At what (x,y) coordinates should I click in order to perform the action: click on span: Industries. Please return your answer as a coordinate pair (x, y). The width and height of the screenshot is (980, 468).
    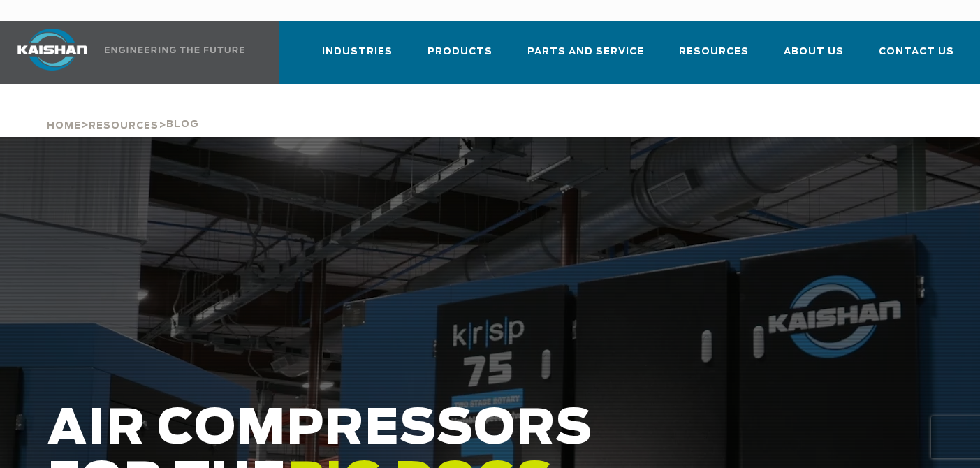
    Looking at the image, I should click on (357, 52).